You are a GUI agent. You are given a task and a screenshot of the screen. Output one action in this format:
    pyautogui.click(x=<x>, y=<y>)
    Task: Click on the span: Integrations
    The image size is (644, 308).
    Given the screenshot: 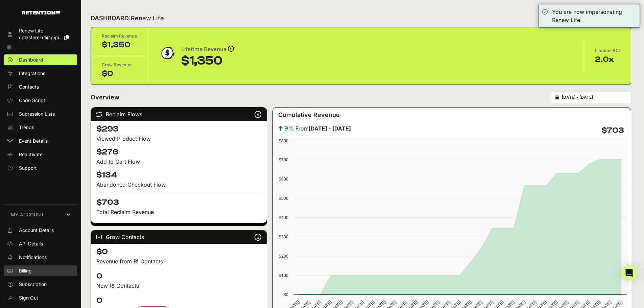 What is the action you would take?
    pyautogui.click(x=32, y=73)
    